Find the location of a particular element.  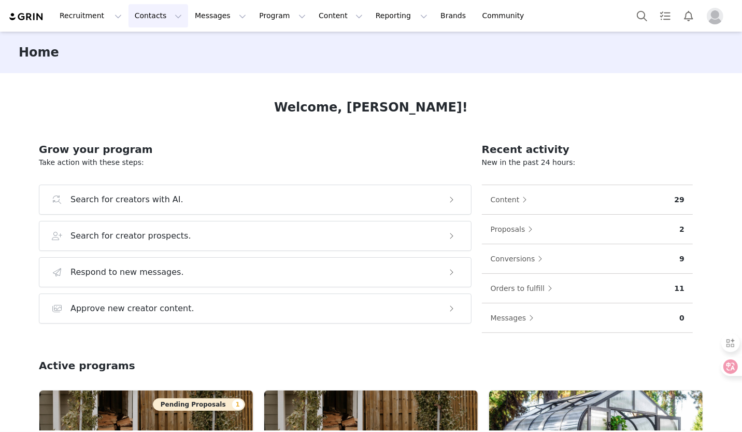

p: 0 is located at coordinates (682, 318).